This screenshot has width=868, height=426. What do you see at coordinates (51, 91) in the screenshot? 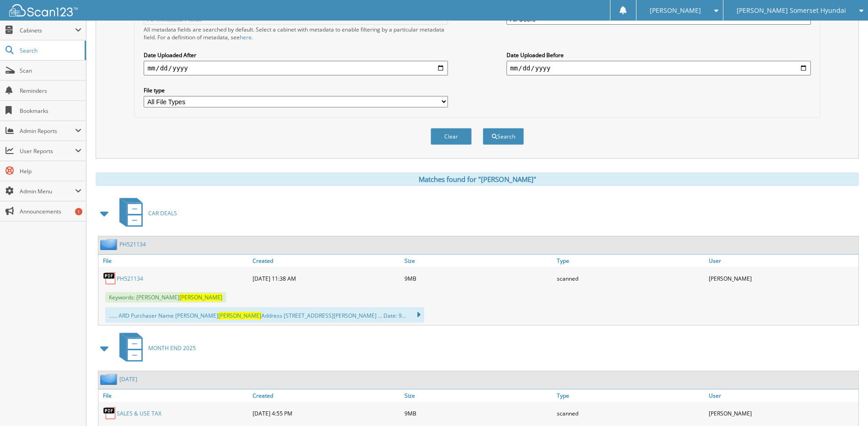
I see `span: Reminders` at bounding box center [51, 91].